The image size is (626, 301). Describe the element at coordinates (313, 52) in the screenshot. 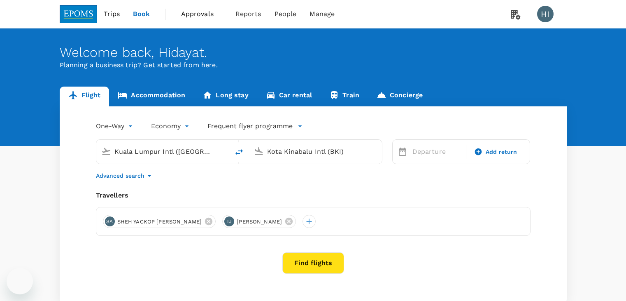

I see `div: Welcome back , Hidayat .` at that location.